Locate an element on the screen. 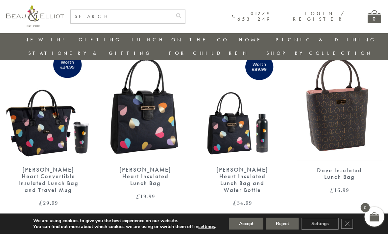 The image size is (388, 234). img: Emily Heart Insulated Lunch Bag is located at coordinates (145, 106).